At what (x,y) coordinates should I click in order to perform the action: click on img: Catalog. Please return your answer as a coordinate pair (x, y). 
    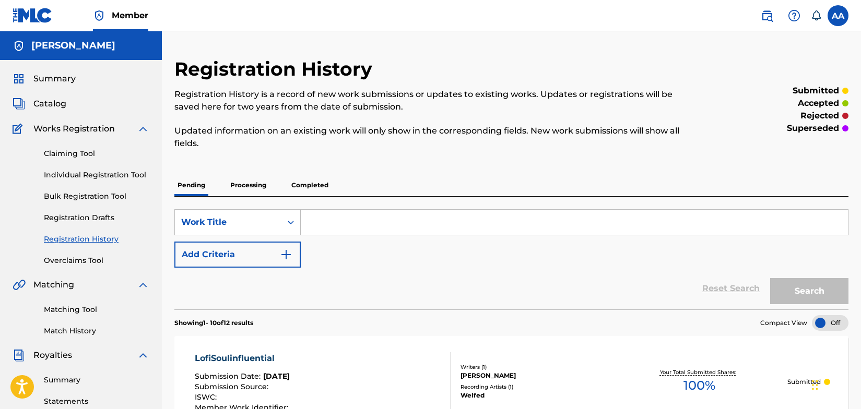
    Looking at the image, I should click on (19, 104).